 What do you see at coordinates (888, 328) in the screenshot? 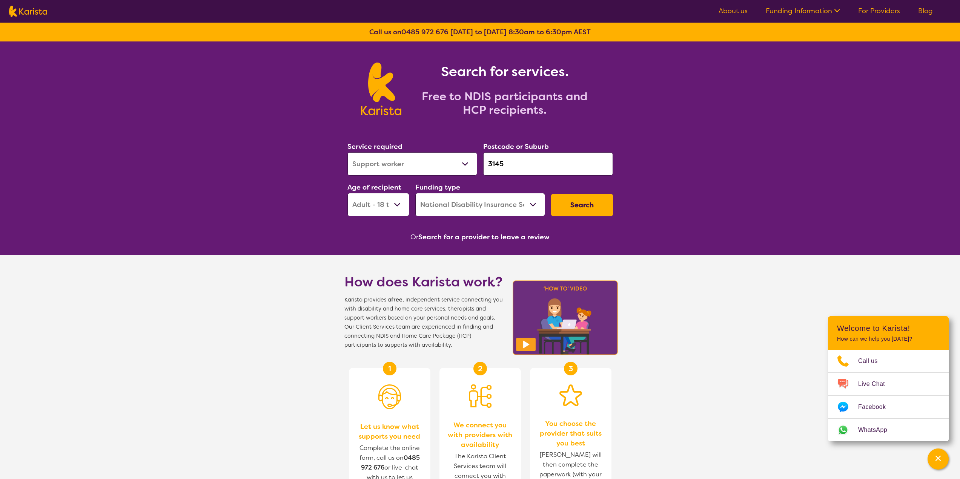
I see `h2: Welcome to Karista!` at bounding box center [888, 328].